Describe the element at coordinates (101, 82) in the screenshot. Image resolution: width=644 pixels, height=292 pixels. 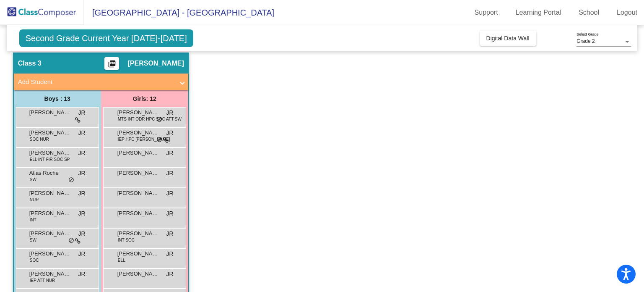
I see `mat-expansion-panel-header: Add Student` at that location.